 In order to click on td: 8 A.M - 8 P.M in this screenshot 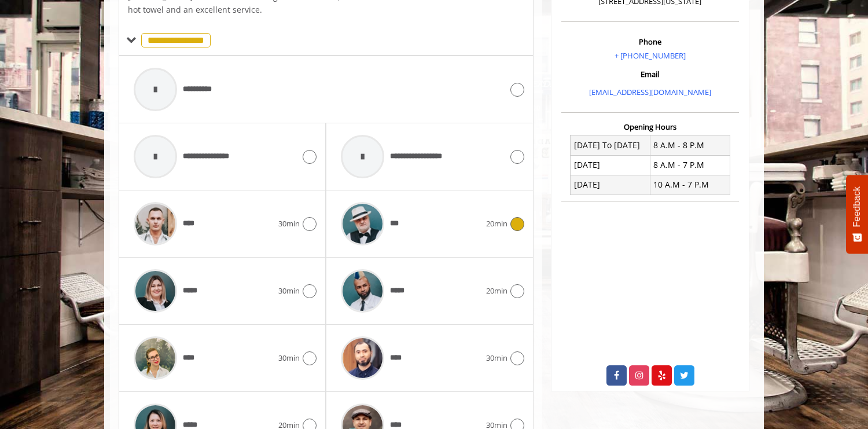, I will do `click(690, 145)`.